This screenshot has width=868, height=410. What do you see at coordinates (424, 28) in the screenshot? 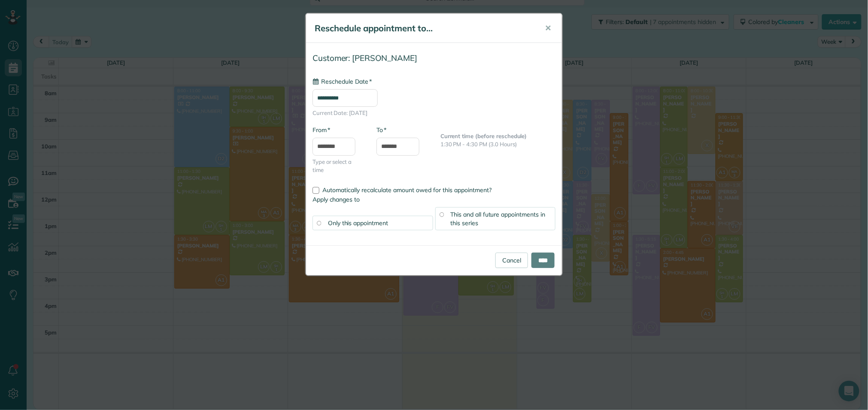
I see `h5: Reschedule appointment to...` at bounding box center [424, 28].